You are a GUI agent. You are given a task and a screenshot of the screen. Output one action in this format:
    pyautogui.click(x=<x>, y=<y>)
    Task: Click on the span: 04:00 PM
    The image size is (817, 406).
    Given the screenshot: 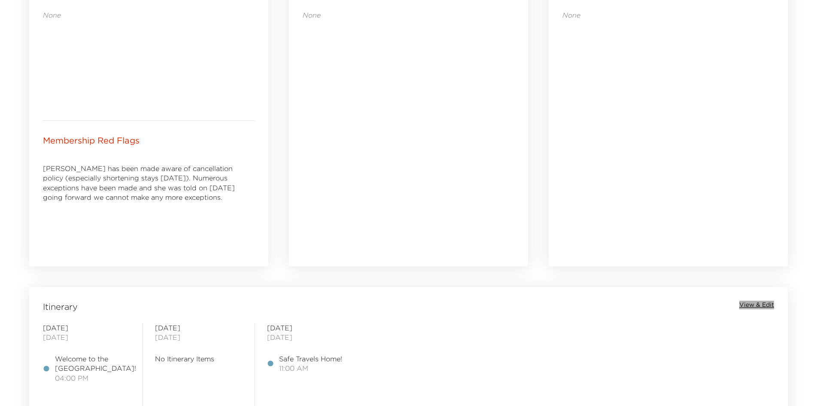 What is the action you would take?
    pyautogui.click(x=95, y=378)
    